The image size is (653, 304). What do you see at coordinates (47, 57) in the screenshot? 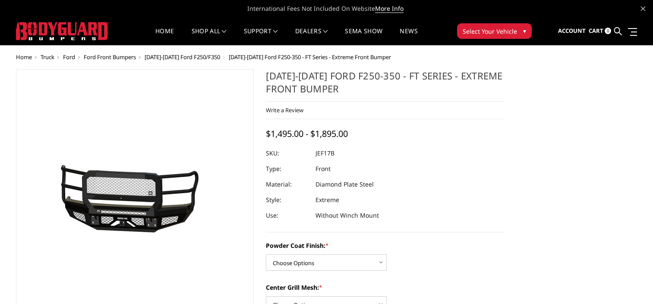
I see `span: Truck` at bounding box center [47, 57].